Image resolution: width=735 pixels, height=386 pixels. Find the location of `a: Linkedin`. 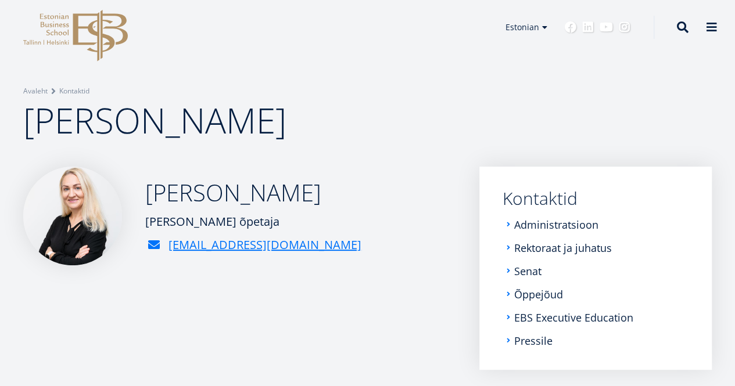

a: Linkedin is located at coordinates (588, 27).